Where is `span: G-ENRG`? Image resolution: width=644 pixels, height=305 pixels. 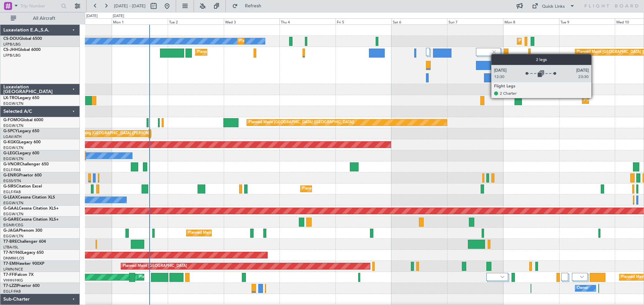
span: G-ENRG is located at coordinates (11, 176).